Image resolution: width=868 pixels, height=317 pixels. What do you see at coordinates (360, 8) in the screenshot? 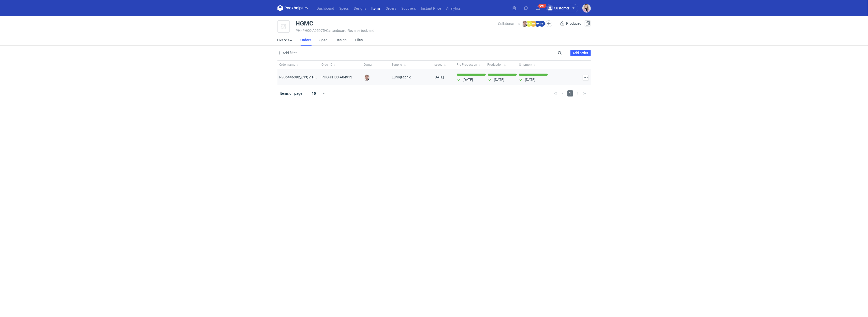
I see `a: Designs` at bounding box center [360, 8].